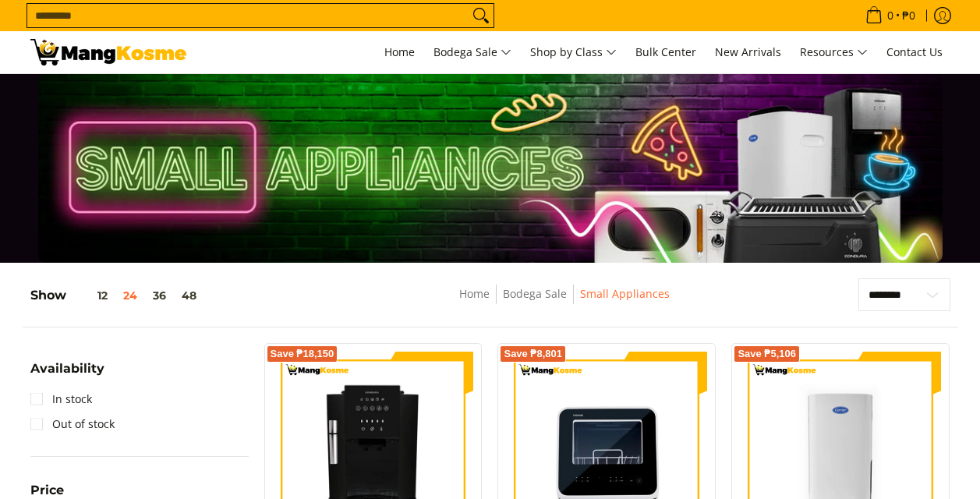 This screenshot has height=499, width=980. Describe the element at coordinates (666, 52) in the screenshot. I see `a: Bulk Center` at that location.